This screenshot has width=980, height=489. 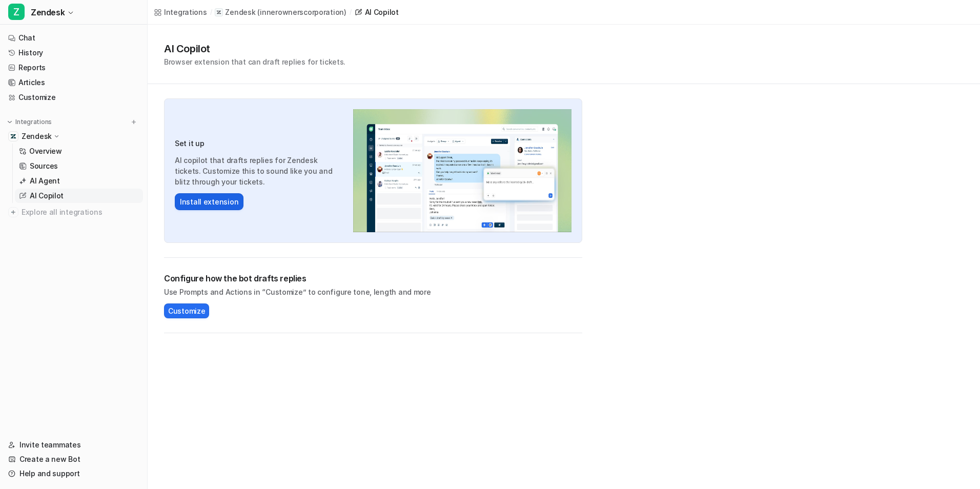 What do you see at coordinates (259, 143) in the screenshot?
I see `h3: Set it up` at bounding box center [259, 143].